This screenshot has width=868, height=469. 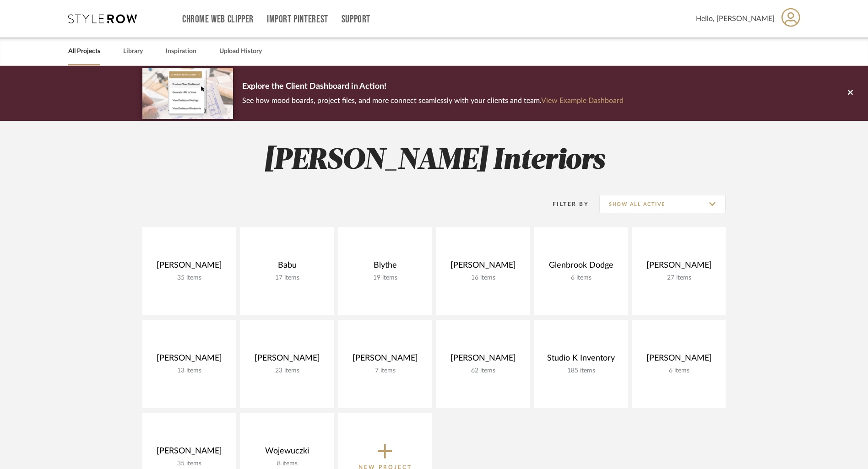 What do you see at coordinates (240, 51) in the screenshot?
I see `a: Upload History` at bounding box center [240, 51].